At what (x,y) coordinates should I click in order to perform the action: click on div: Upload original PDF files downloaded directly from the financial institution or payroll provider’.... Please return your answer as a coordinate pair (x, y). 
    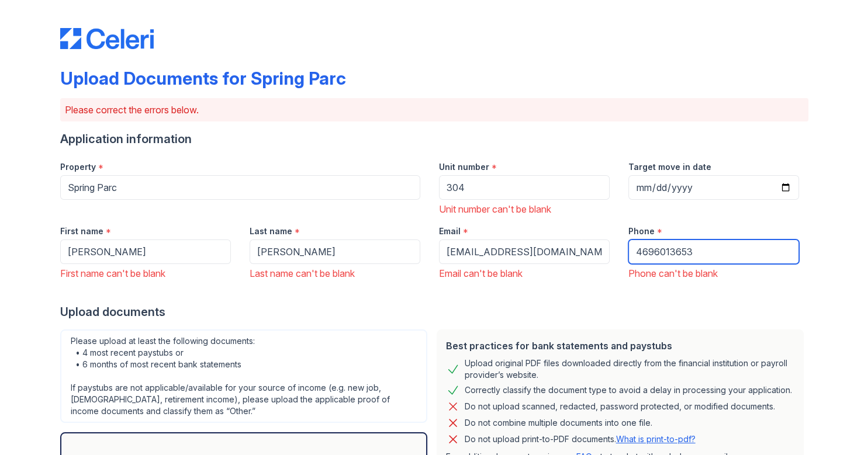
    Looking at the image, I should click on (630, 369).